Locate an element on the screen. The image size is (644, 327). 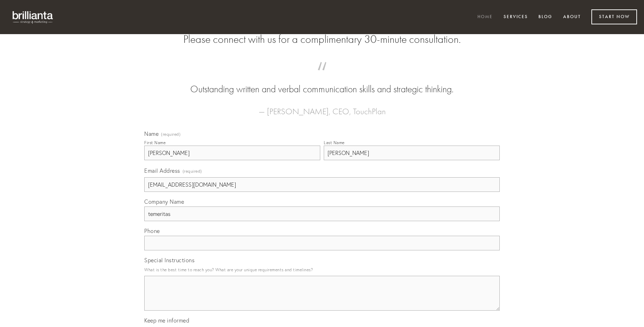
div: Last Name is located at coordinates (334, 143).